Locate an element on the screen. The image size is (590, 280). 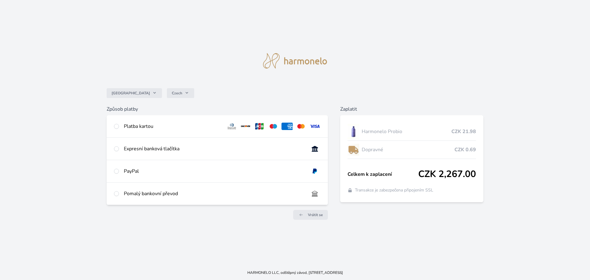
span: Dopravné is located at coordinates (408, 150).